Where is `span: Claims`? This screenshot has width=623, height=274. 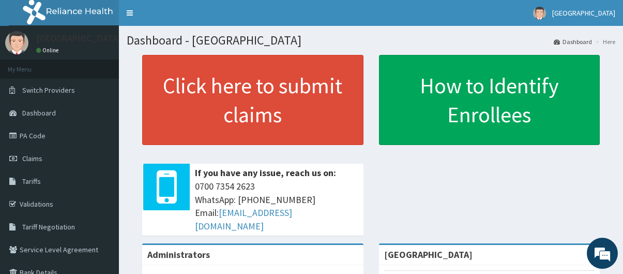
span: Claims is located at coordinates (32, 158).